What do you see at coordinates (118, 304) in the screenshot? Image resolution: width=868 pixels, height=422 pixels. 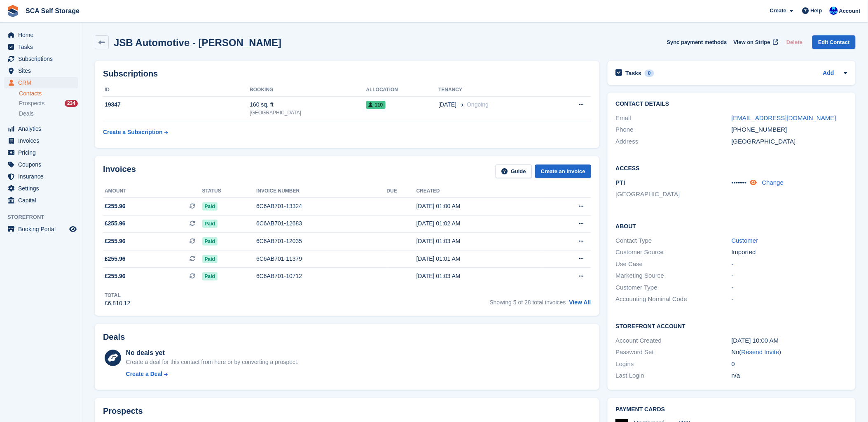 I see `div: £6,810.12` at bounding box center [118, 304].